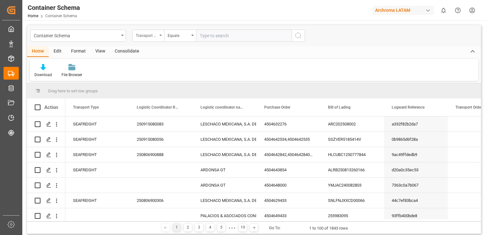  I want to click on div: 44c7ef83bca4, so click(416, 200).